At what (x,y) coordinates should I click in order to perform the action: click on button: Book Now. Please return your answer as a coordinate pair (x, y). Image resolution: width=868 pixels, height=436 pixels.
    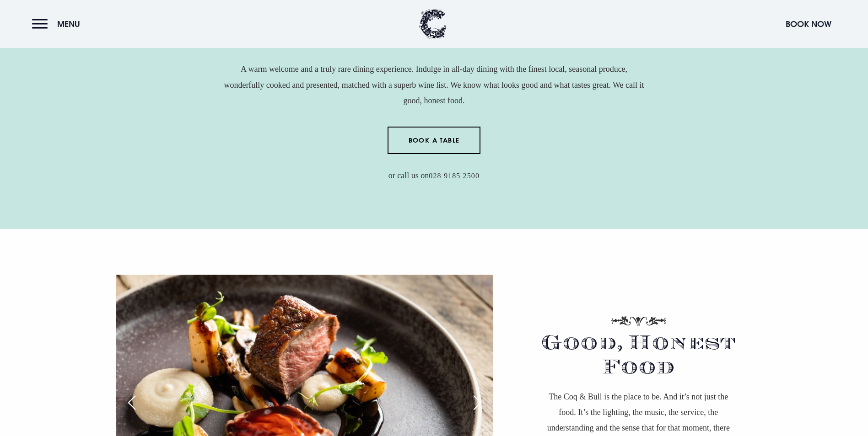
    Looking at the image, I should click on (809, 24).